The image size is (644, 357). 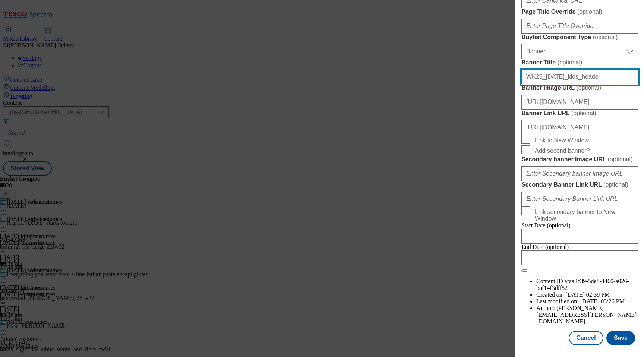 What do you see at coordinates (579, 26) in the screenshot?
I see `input: Enter Page Title Override` at bounding box center [579, 26].